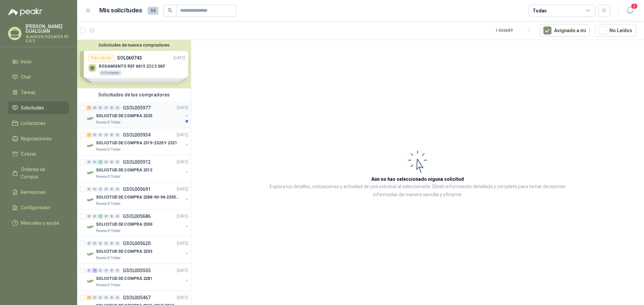 This screenshot has height=305, width=644. Describe the element at coordinates (28, 92) in the screenshot. I see `span: Tareas` at that location.